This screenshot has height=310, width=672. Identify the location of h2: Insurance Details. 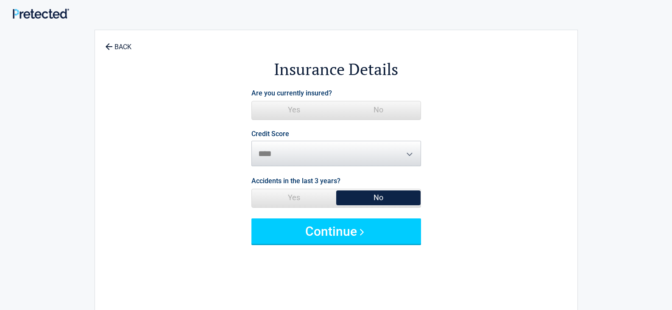
(336, 69).